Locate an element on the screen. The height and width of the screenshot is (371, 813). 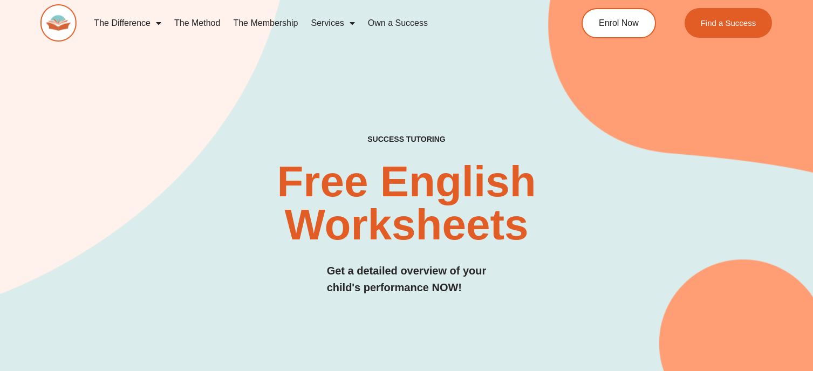
a: Services is located at coordinates (332, 23).